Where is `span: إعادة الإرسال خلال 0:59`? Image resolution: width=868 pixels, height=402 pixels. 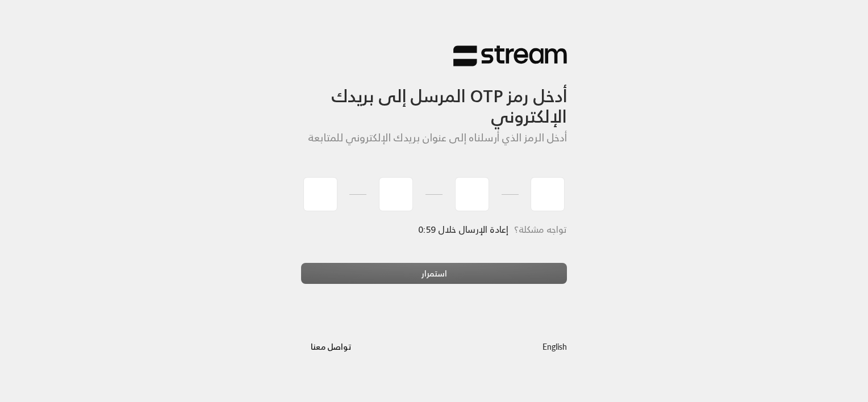 span: إعادة الإرسال خلال 0:59 is located at coordinates (463, 229).